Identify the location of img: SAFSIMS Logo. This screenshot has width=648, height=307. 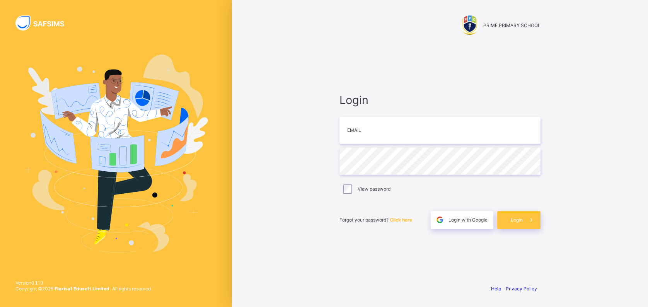
(44, 23).